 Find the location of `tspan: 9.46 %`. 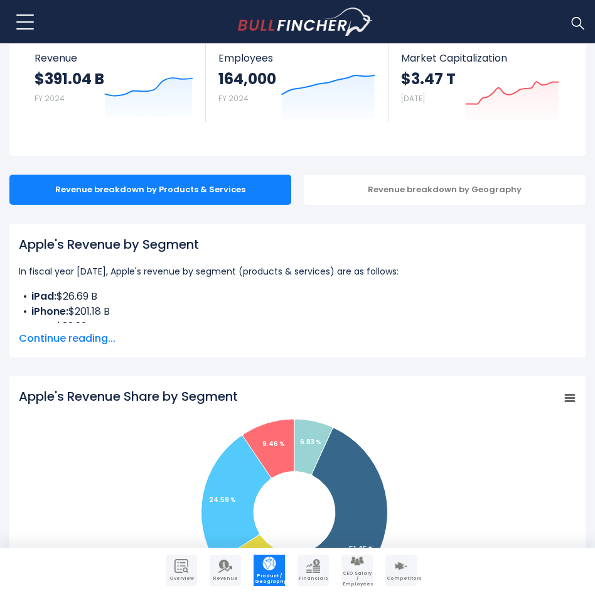

tspan: 9.46 % is located at coordinates (274, 443).